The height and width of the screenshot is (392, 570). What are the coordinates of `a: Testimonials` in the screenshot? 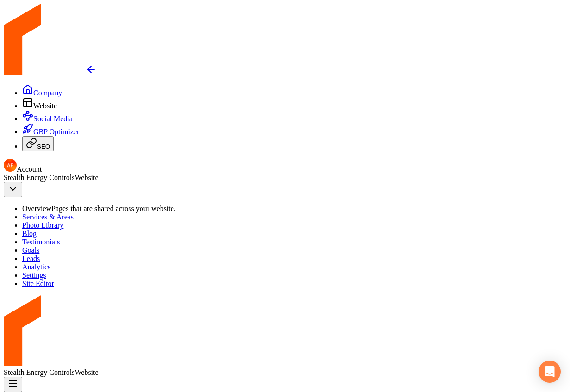 It's located at (41, 242).